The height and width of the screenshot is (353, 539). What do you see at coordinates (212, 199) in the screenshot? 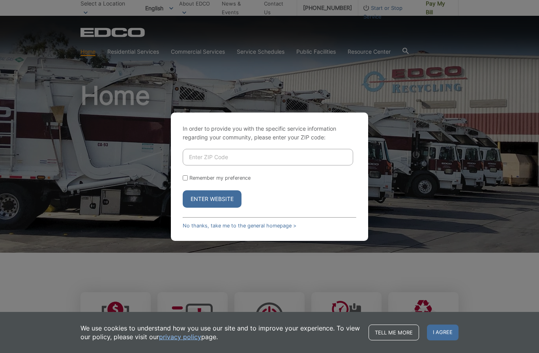
I see `button: Enter Website` at bounding box center [212, 199].